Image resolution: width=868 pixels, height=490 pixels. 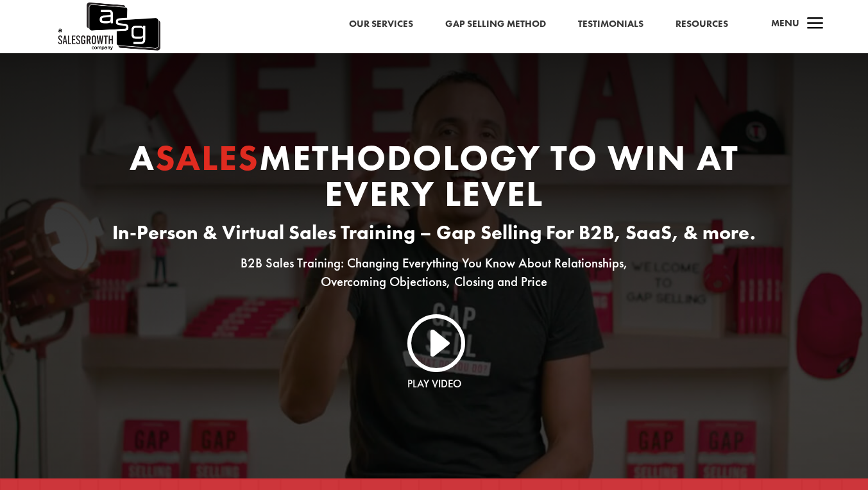 What do you see at coordinates (434, 236) in the screenshot?
I see `h3: In-Person & Virtual Sales Training – Gap Selling For B2B, SaaS, & more.` at bounding box center [434, 236].